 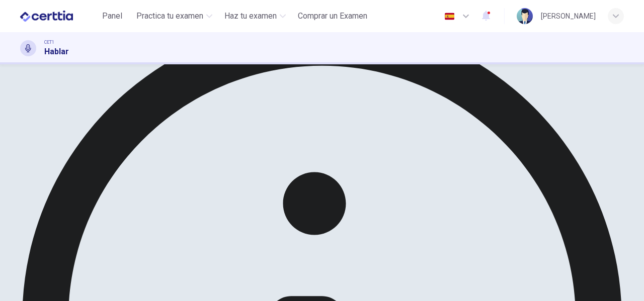 What do you see at coordinates (49, 42) in the screenshot?
I see `span: CET1` at bounding box center [49, 42].